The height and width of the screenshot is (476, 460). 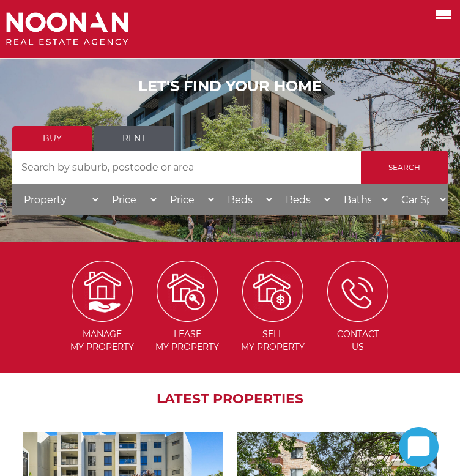 What do you see at coordinates (230, 399) in the screenshot?
I see `h2: LATEST PROPERTIES` at bounding box center [230, 399].